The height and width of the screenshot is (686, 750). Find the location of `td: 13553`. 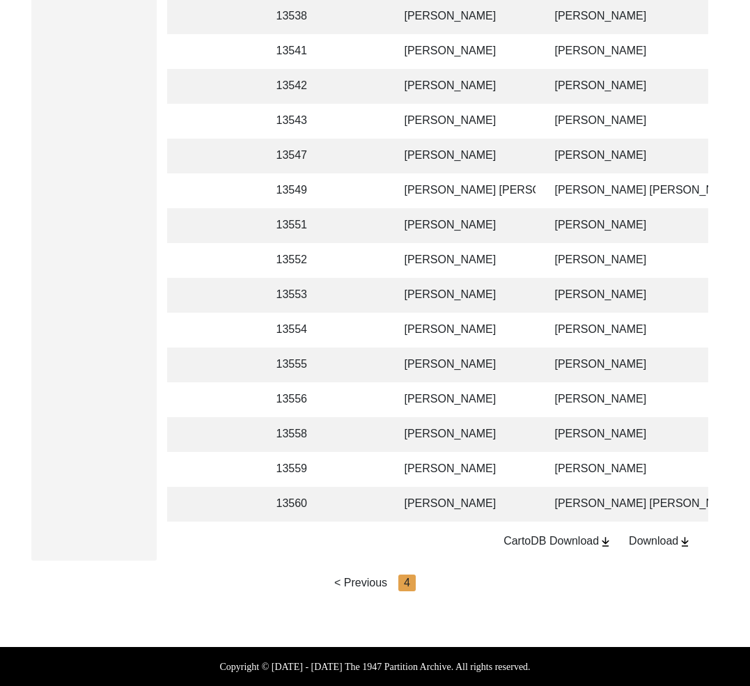

td: 13553 is located at coordinates (300, 295).